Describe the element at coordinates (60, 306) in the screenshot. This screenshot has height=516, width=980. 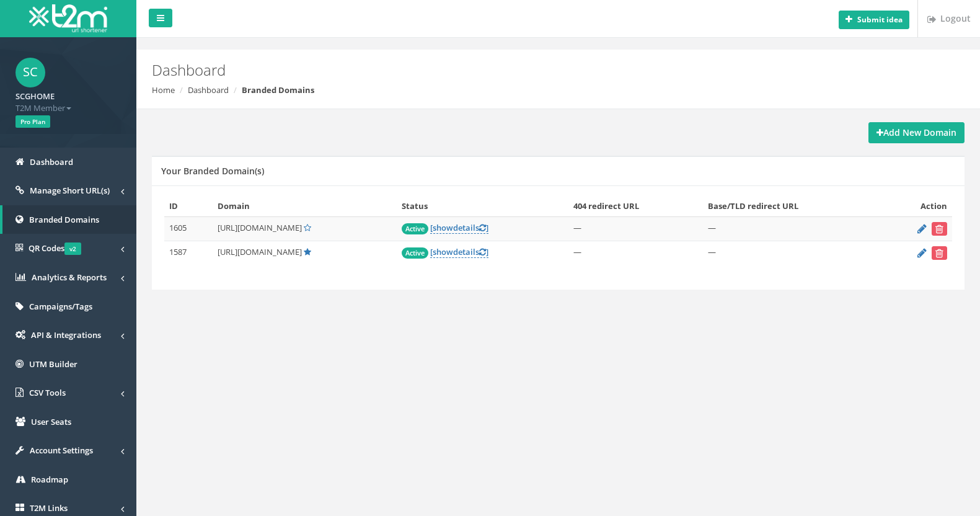
I see `span: Campaigns/Tags` at that location.